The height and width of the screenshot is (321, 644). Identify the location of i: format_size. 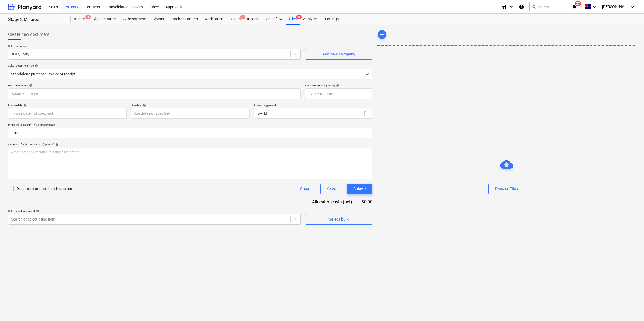
(505, 7).